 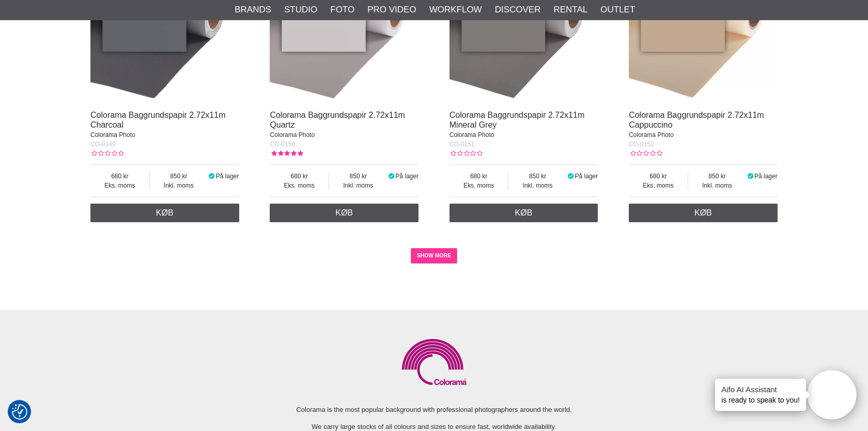 I want to click on a: Colorama Baggrundspapir 2.72x11m Mineral Grey, so click(x=517, y=120).